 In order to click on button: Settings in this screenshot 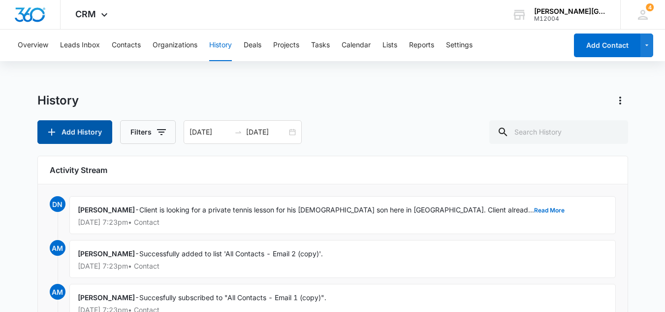, I will do `click(459, 45)`.